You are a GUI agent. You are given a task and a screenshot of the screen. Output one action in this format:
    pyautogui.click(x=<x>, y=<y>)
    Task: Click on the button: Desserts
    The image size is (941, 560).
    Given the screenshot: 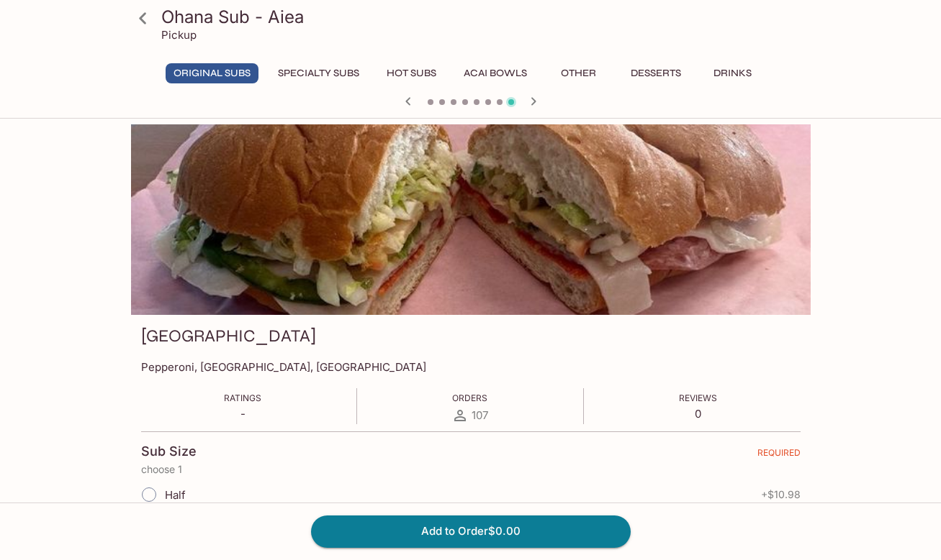 What is the action you would take?
    pyautogui.click(x=656, y=73)
    